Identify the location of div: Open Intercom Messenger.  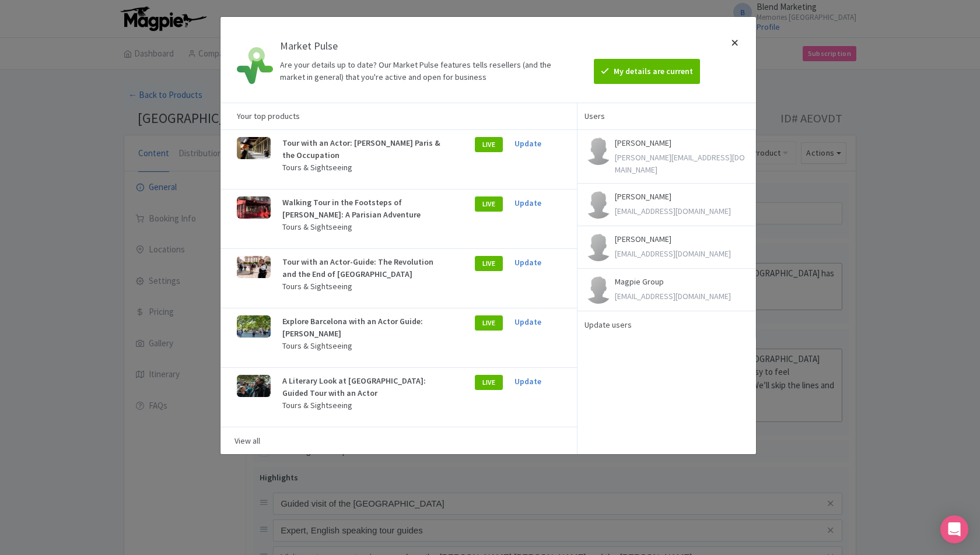
(955, 529).